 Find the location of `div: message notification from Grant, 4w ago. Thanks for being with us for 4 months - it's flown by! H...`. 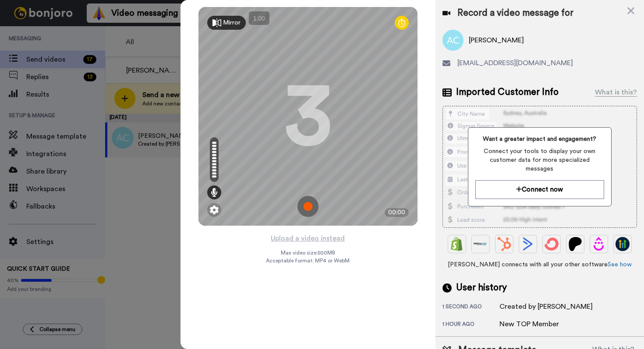

div: message notification from Grant, 4w ago. Thanks for being with us for 4 months - it's flown by! H... is located at coordinates (88, 33).